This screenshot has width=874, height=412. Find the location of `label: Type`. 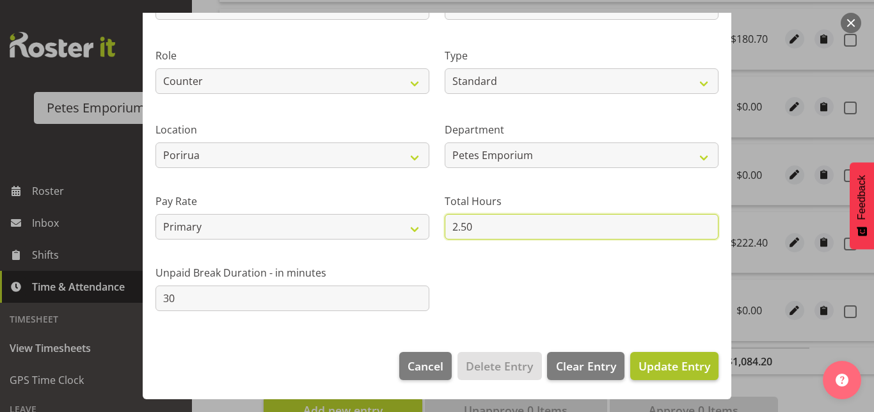

label: Type is located at coordinates (581, 56).